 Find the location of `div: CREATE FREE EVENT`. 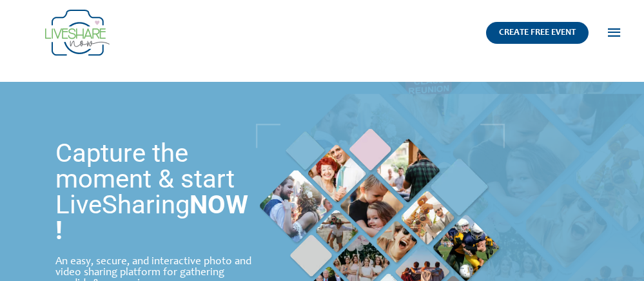

div: CREATE FREE EVENT is located at coordinates (537, 33).